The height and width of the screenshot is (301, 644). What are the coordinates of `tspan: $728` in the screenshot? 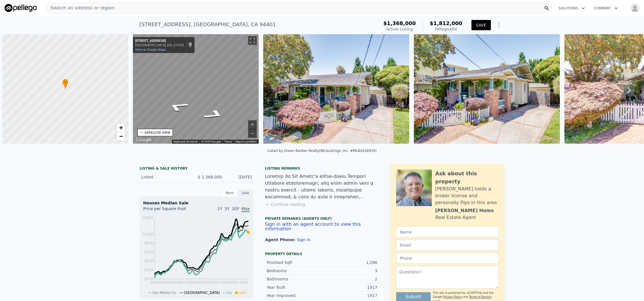 It's located at (148, 252).